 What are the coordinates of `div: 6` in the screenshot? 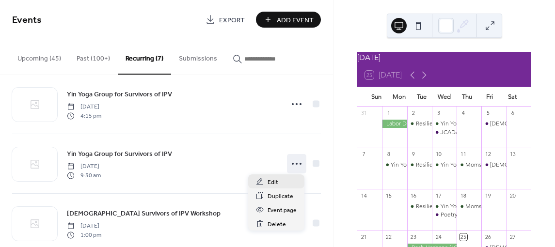 It's located at (513, 113).